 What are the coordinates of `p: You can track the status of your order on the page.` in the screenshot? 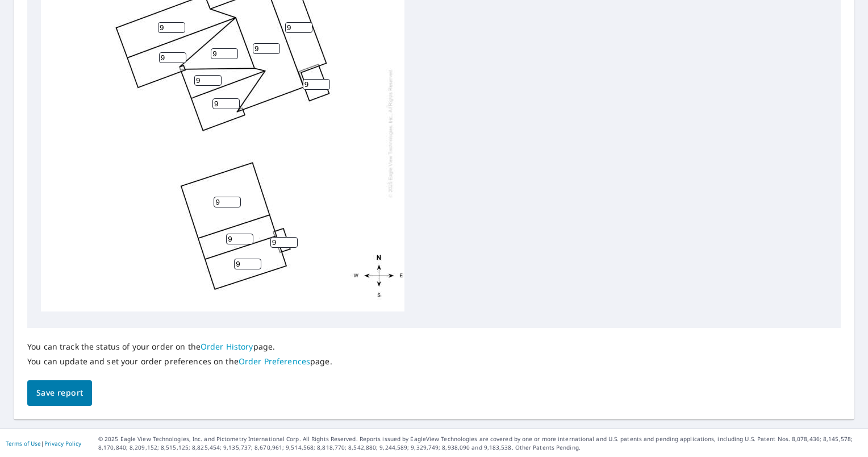 It's located at (180, 347).